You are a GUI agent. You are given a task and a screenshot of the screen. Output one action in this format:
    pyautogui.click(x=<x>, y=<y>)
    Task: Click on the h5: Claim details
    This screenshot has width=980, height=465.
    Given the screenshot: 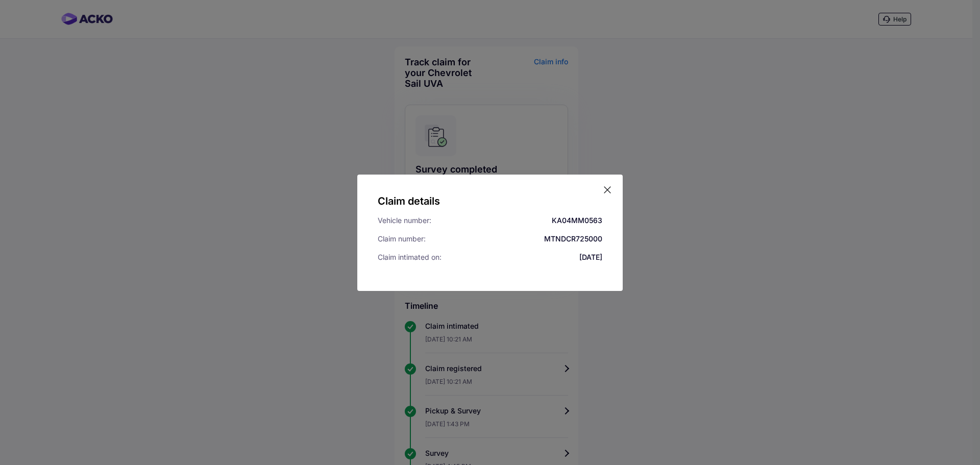 What is the action you would take?
    pyautogui.click(x=490, y=201)
    